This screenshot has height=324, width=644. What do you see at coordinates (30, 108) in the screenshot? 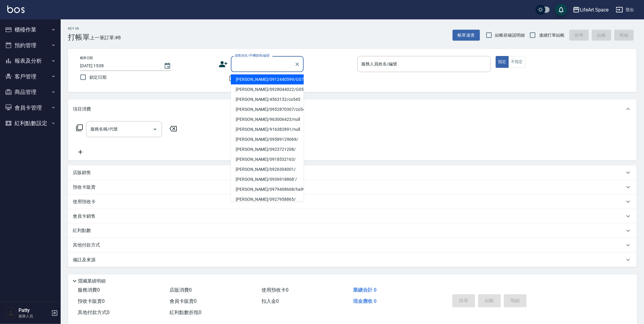
I see `button: 會員卡管理` at bounding box center [30, 108].